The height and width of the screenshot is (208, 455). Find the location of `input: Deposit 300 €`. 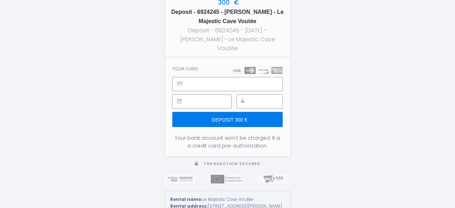

input: Deposit 300 € is located at coordinates (227, 119).